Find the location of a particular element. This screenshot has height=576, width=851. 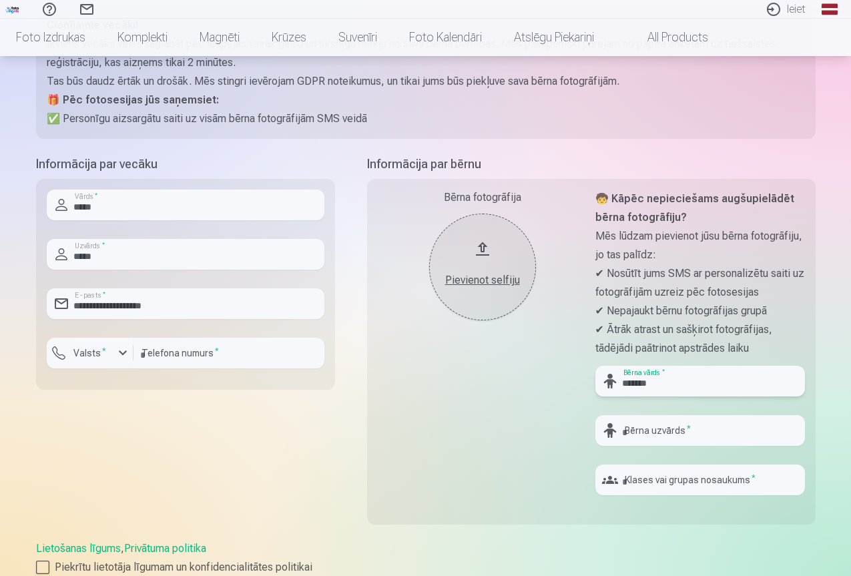

strong: 🎁 Pēc fotosesijas jūs saņemsiet: is located at coordinates (133, 99).